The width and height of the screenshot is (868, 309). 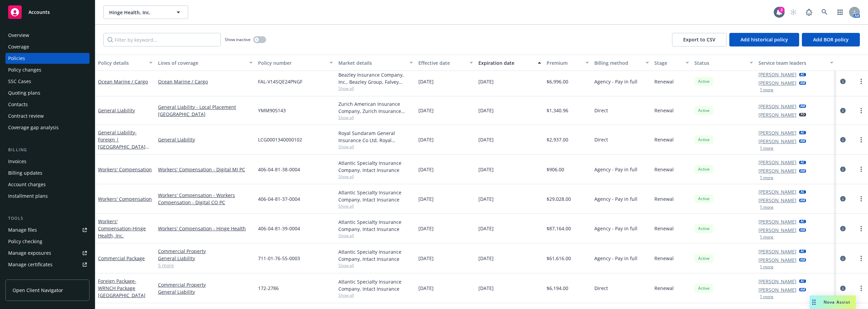 What do you see at coordinates (559, 228) in the screenshot?
I see `span: $87,164.00` at bounding box center [559, 228].